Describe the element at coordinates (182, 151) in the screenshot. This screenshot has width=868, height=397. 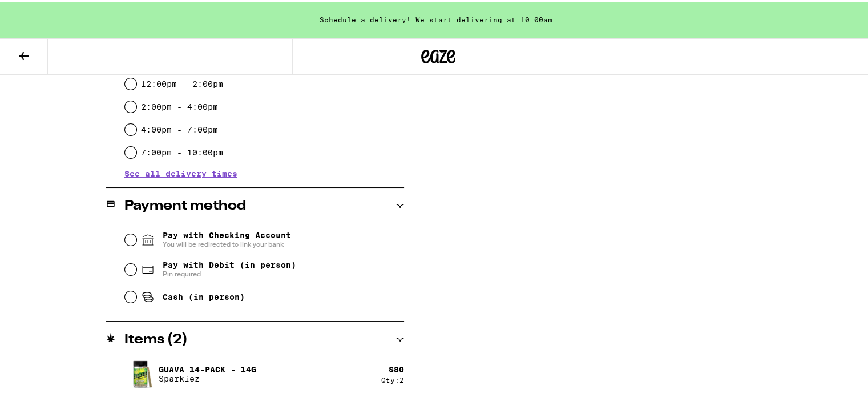
I see `label: 7:00pm - 10:00pm` at that location.